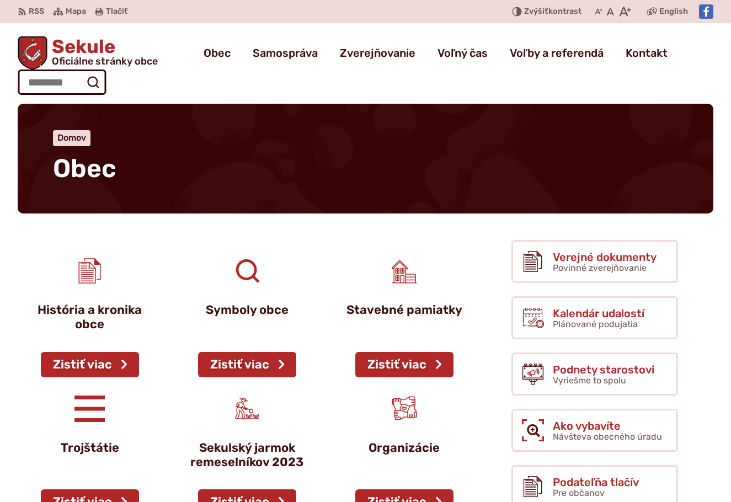 The width and height of the screenshot is (731, 502). I want to click on a: Logo Sekule, prejsť na domovskú stránku., so click(88, 53).